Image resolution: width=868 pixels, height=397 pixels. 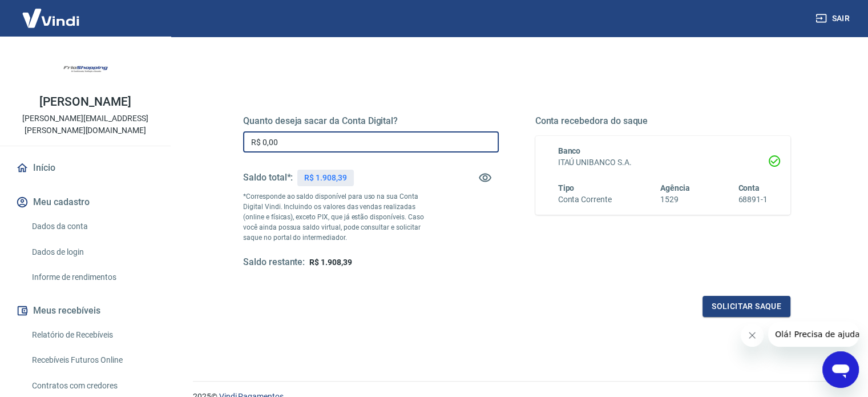 What do you see at coordinates (749, 188) in the screenshot?
I see `span: Conta` at bounding box center [749, 188].